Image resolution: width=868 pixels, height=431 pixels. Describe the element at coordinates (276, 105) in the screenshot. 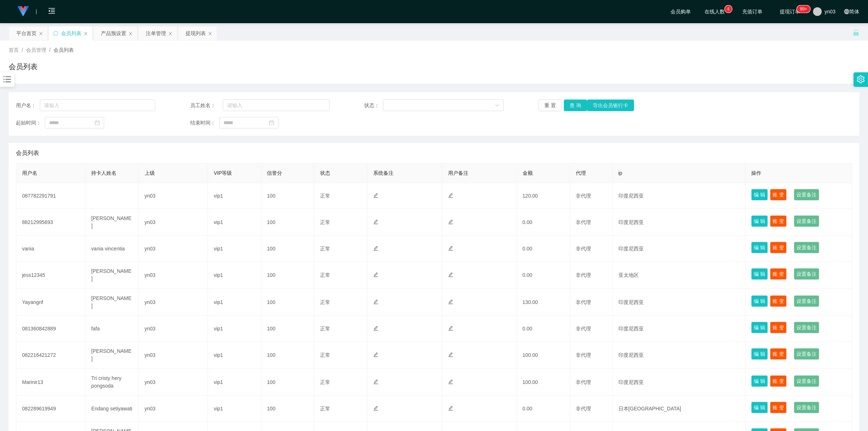

I see `input: 请输入` at that location.